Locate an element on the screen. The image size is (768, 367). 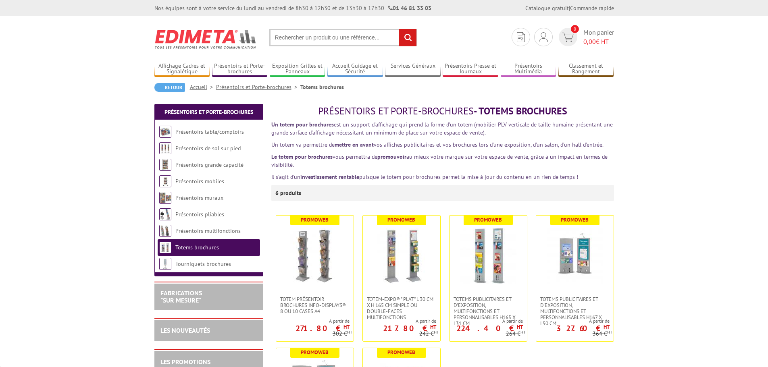
font: Il s’agit d’un puisque le totem pour brochures permet la mise à jour du contenu en un rien de tem... is located at coordinates (425, 177).